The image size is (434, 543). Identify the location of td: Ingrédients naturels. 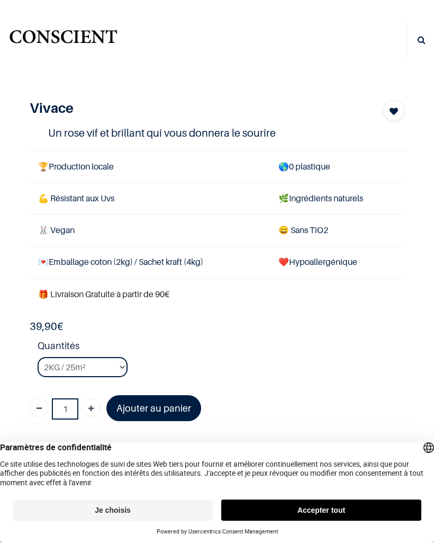
(337, 198).